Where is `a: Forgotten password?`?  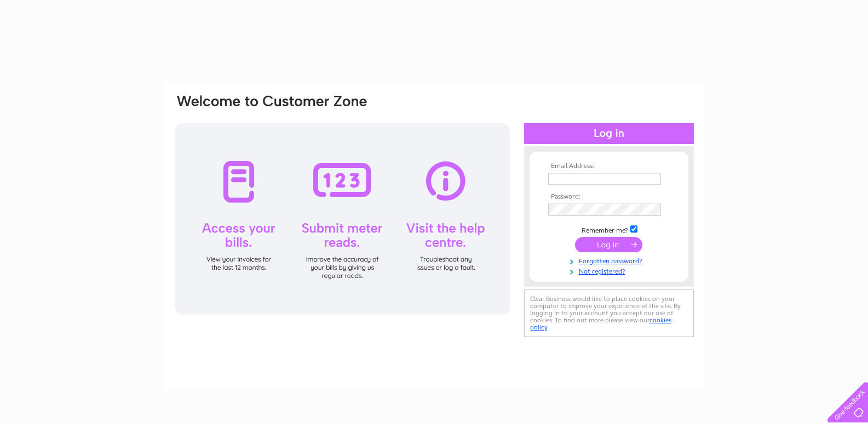
a: Forgotten password? is located at coordinates (610, 260).